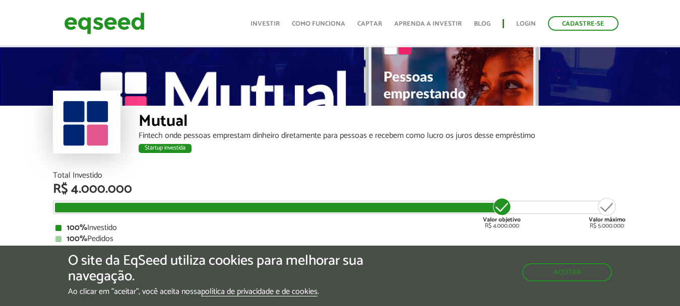  Describe the element at coordinates (231, 292) in the screenshot. I see `p: Ao clicar em "aceitar", você aceita nossa .` at that location.